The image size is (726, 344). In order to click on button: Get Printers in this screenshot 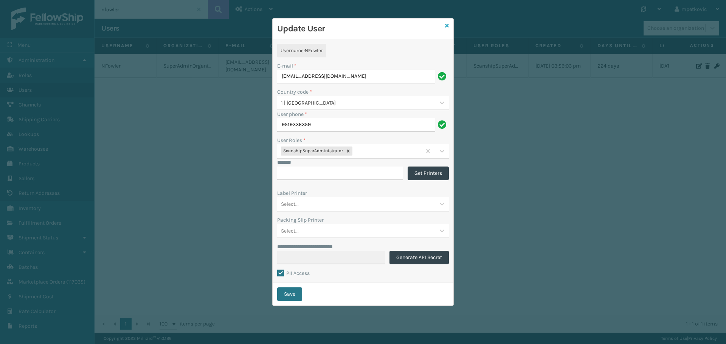, I will do `click(428, 173)`.